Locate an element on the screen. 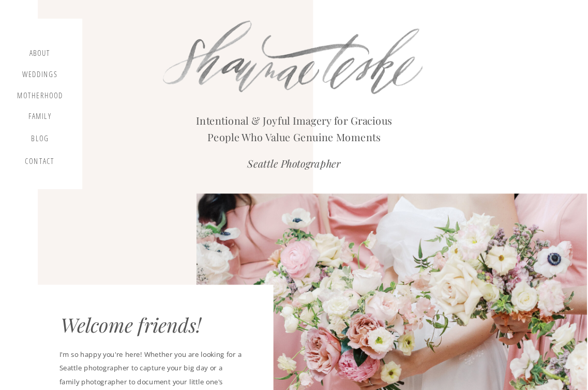 Image resolution: width=588 pixels, height=390 pixels. div: Family is located at coordinates (40, 118).